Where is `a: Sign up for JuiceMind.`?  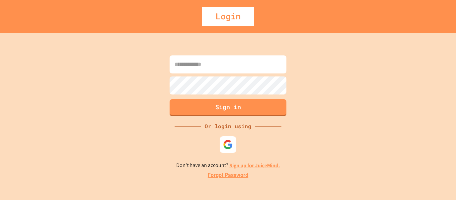
a: Sign up for JuiceMind. is located at coordinates (255, 165).